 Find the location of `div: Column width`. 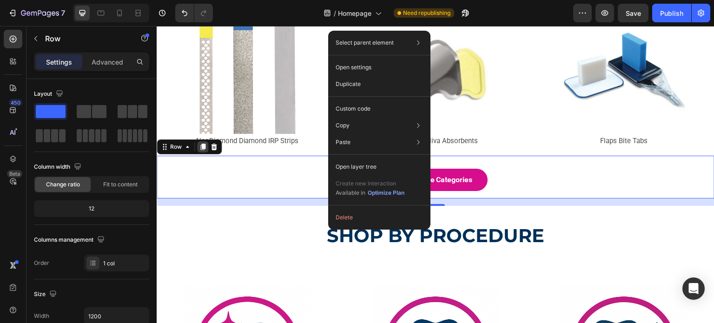

div: Column width is located at coordinates (59, 167).